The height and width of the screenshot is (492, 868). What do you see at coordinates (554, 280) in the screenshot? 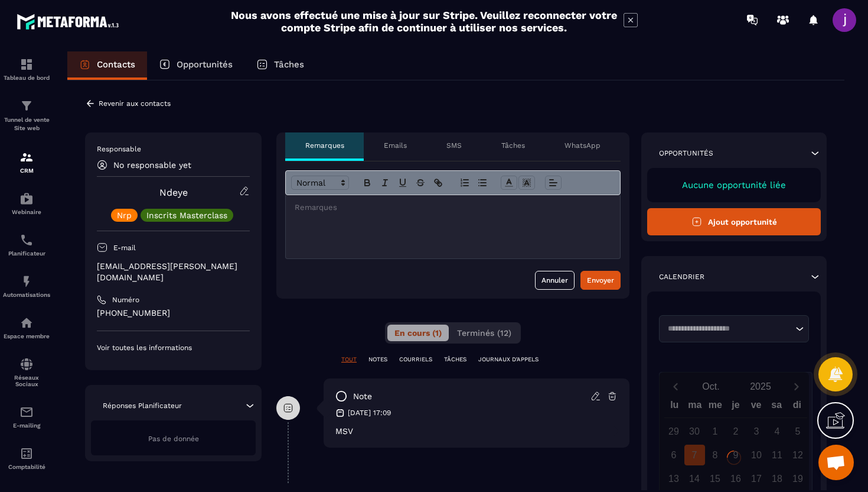
I see `button: Annuler` at bounding box center [554, 280].